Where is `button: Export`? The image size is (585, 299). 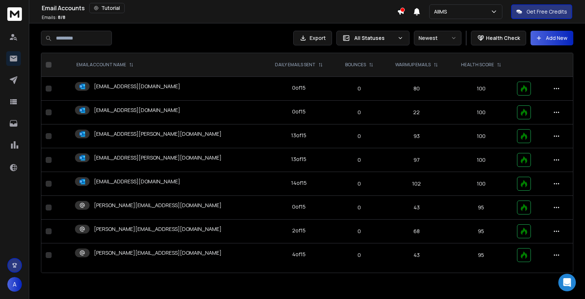
button: Export is located at coordinates (313, 38).